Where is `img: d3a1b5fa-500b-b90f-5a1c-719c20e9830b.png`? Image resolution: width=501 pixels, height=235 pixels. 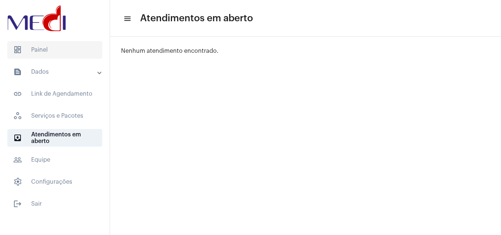
img: d3a1b5fa-500b-b90f-5a1c-719c20e9830b.png is located at coordinates (37, 18).